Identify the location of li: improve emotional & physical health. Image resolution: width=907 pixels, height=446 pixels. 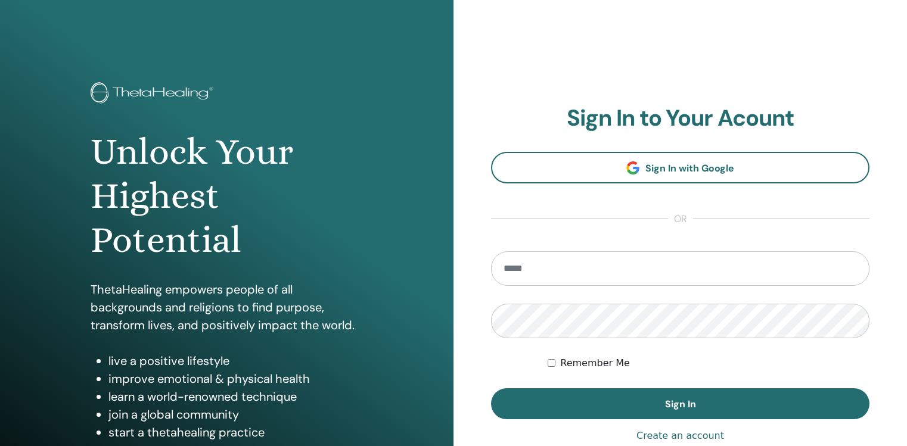
(235, 379).